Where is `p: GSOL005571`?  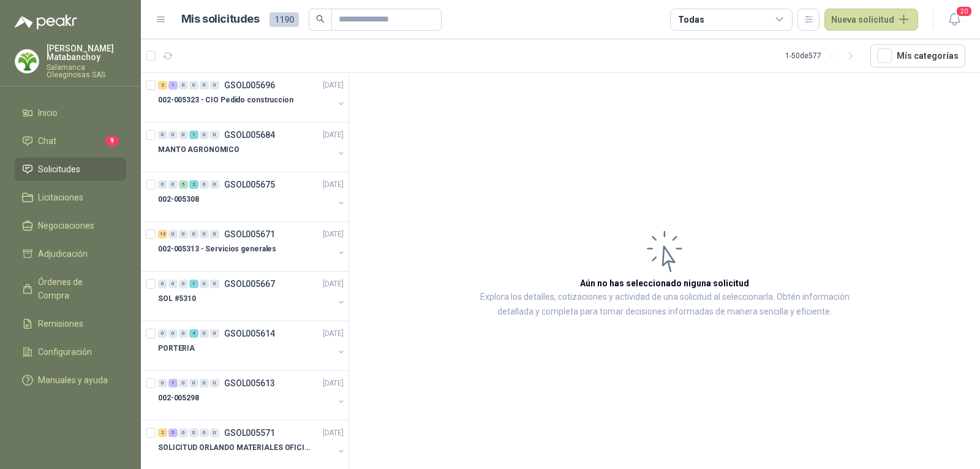
p: GSOL005571 is located at coordinates (249, 433).